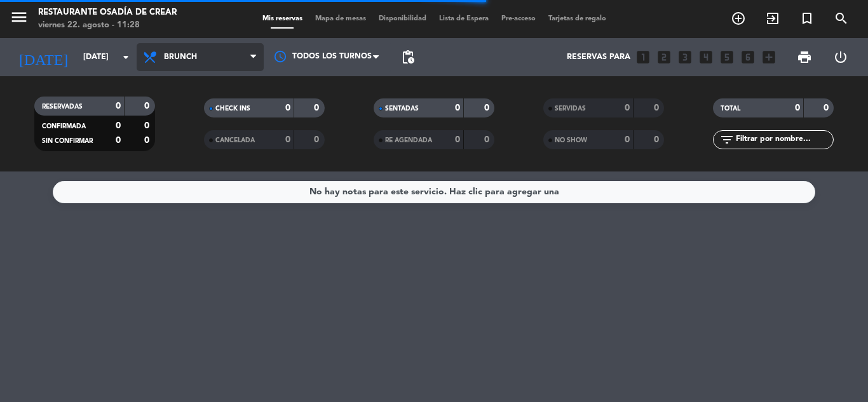 The width and height of the screenshot is (868, 402). What do you see at coordinates (570, 141) in the screenshot?
I see `span: NO SHOW` at bounding box center [570, 141].